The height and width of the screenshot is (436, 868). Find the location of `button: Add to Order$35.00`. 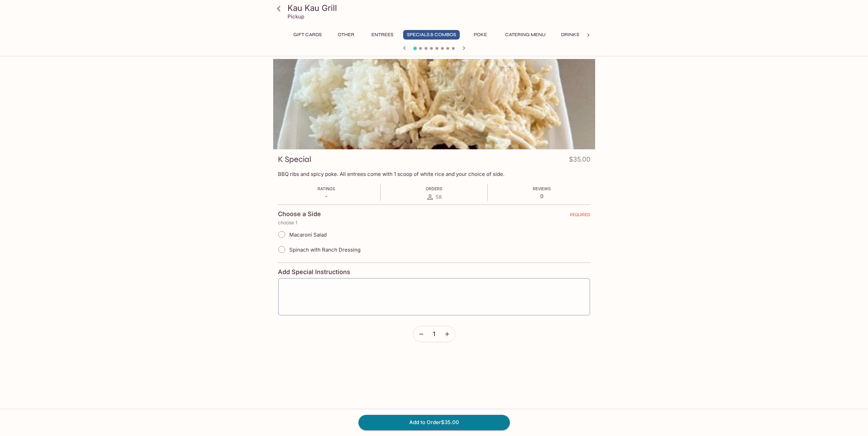

button: Add to Order$35.00 is located at coordinates (434, 423).